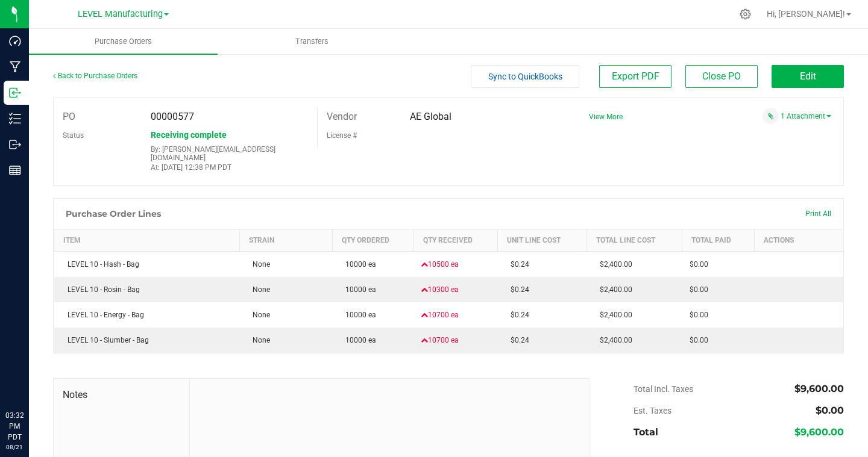 The image size is (868, 457). Describe the element at coordinates (722, 76) in the screenshot. I see `span: Close PO` at that location.